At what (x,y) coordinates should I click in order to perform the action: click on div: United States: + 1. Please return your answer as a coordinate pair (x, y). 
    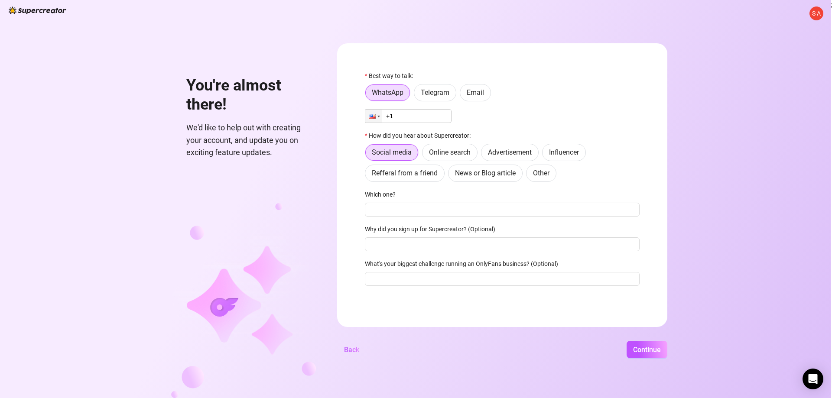
    Looking at the image, I should click on (374, 116).